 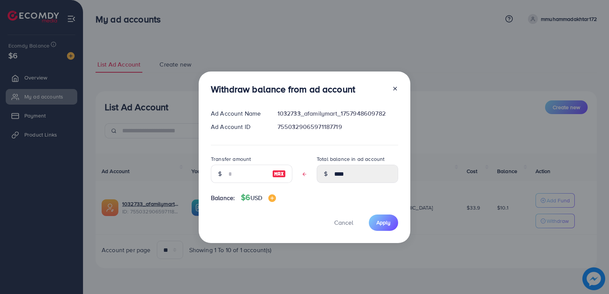 What do you see at coordinates (344, 223) in the screenshot?
I see `button: Cancel` at bounding box center [344, 223].